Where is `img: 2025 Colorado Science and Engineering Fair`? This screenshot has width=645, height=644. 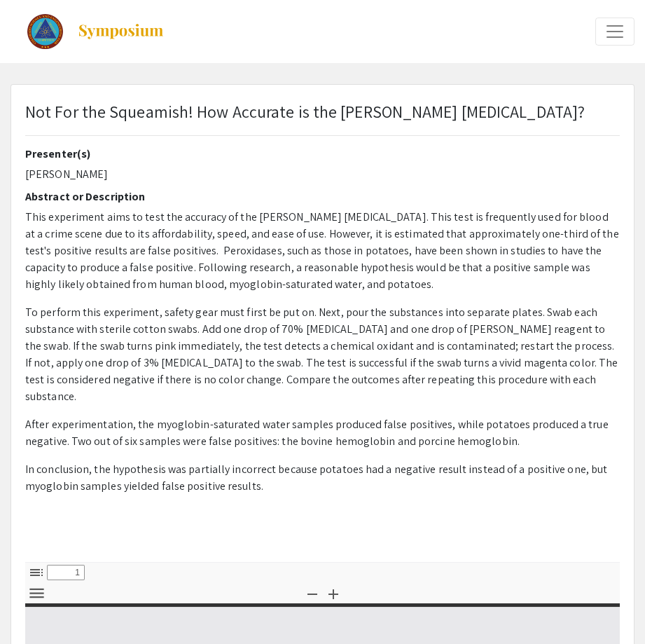
img: 2025 Colorado Science and Engineering Fair is located at coordinates (45, 32).